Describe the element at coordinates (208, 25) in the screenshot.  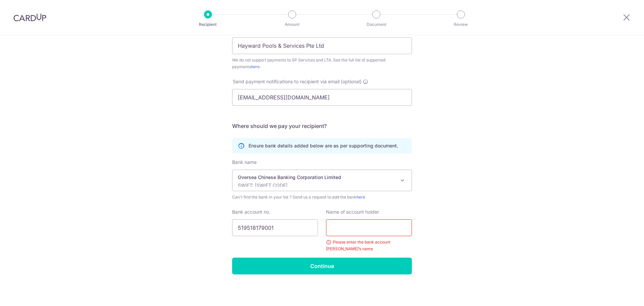
I see `p: Recipient` at that location.